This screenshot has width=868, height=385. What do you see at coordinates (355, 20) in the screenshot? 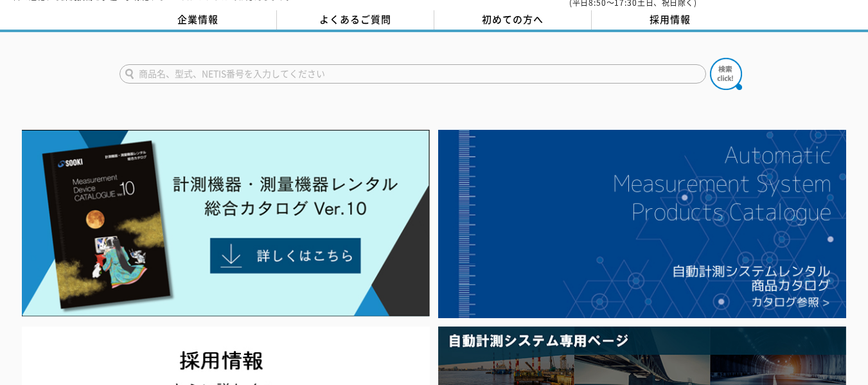
I see `a: よくあるご質問` at bounding box center [355, 20].